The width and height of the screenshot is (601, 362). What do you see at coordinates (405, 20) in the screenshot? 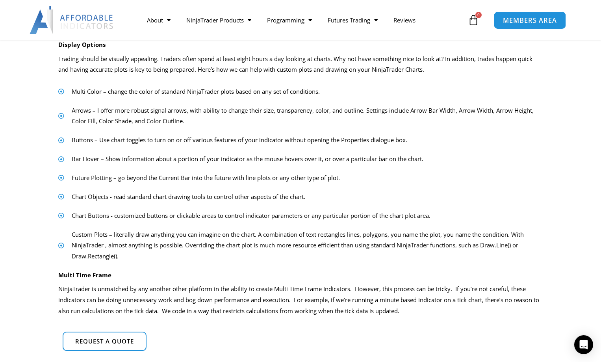
I see `a: Reviews` at bounding box center [405, 20].